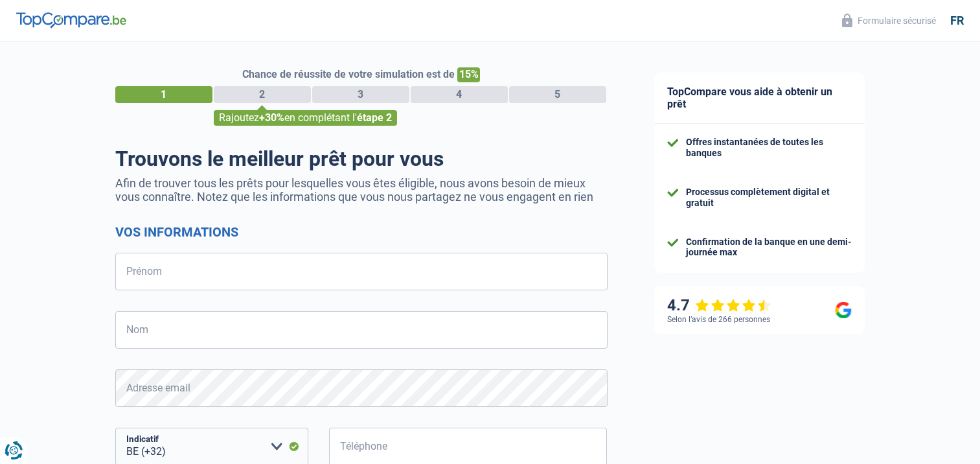 Image resolution: width=980 pixels, height=464 pixels. What do you see at coordinates (305, 118) in the screenshot?
I see `div: Rajoutez en complétant l'` at bounding box center [305, 118].